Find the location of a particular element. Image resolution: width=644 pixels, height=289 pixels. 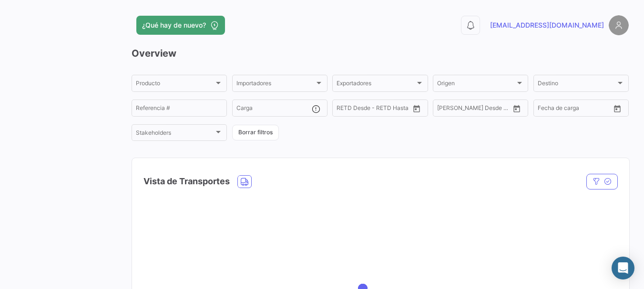

span: ¿Qué hay de nuevo? is located at coordinates (174, 25).